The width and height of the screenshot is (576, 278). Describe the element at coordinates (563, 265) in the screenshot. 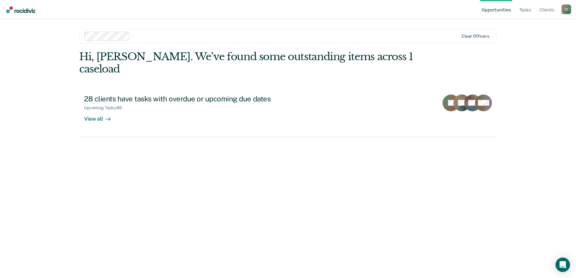

I see `div: Open Intercom Messenger` at that location.